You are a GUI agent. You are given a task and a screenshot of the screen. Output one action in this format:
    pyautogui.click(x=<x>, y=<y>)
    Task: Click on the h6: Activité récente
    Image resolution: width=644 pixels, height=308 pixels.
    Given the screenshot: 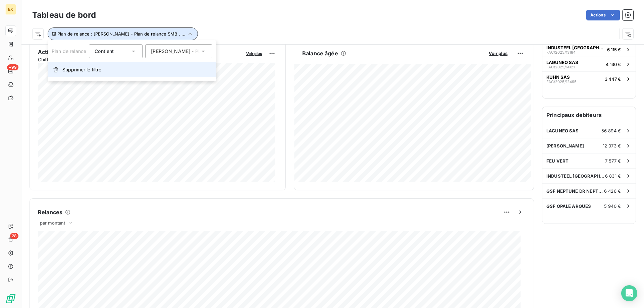 What is the action you would take?
    pyautogui.click(x=59, y=52)
    